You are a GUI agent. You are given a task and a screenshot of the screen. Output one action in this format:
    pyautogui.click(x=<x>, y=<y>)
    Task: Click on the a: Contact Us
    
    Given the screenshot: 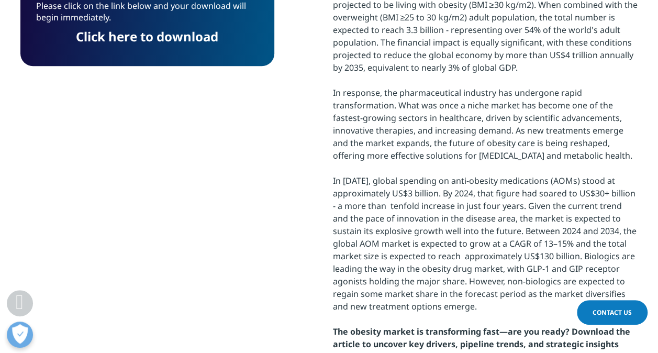 What is the action you would take?
    pyautogui.click(x=612, y=312)
    